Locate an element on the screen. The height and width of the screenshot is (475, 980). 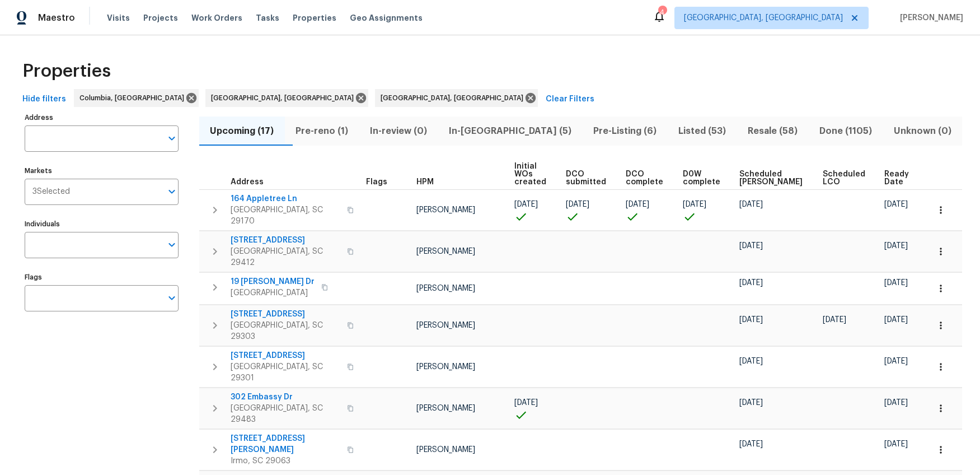
span: Work Orders is located at coordinates (217, 18).